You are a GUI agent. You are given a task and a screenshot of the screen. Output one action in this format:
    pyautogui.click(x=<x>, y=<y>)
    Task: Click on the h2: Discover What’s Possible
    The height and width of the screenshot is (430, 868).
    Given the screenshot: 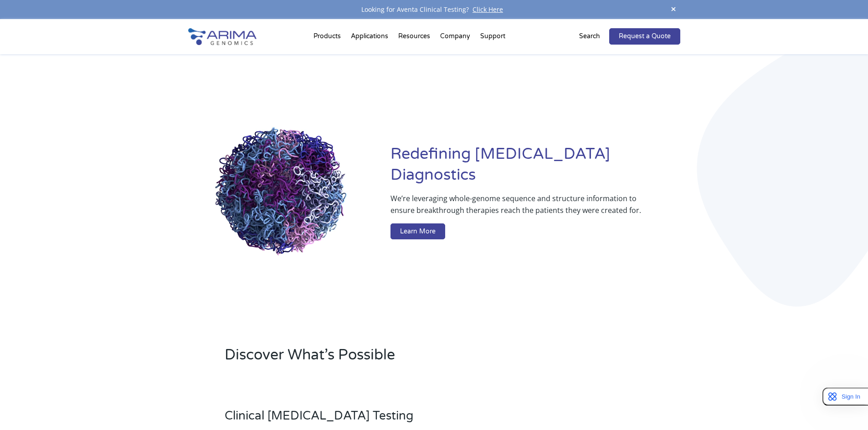 What is the action you would take?
    pyautogui.click(x=388, y=359)
    